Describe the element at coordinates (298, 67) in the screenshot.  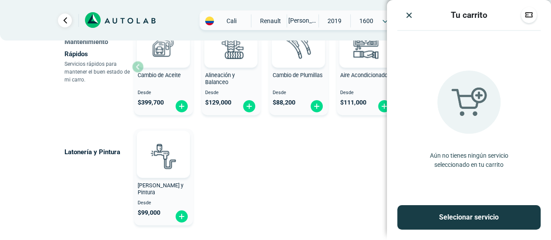
I see `button: Cambio de Plumillas Desde $88,200` at that location.